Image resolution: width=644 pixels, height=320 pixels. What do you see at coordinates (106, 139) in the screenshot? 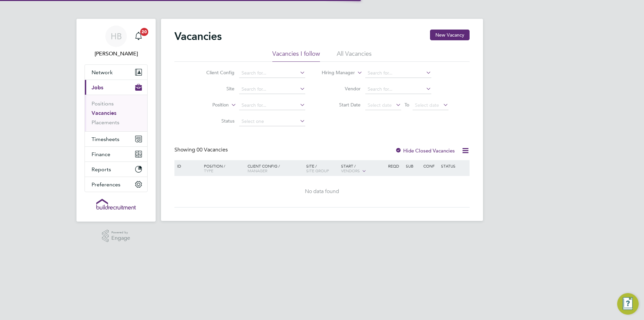
I see `span: Timesheets` at bounding box center [106, 139].